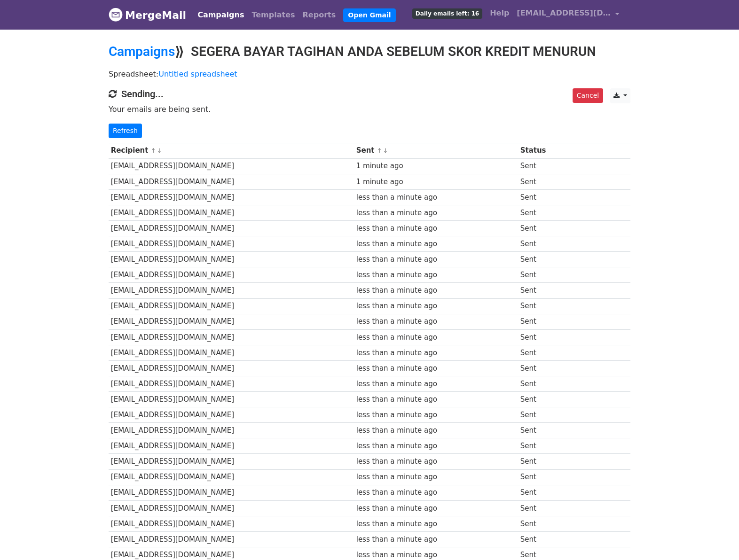  What do you see at coordinates (499, 13) in the screenshot?
I see `a: Help` at bounding box center [499, 13].